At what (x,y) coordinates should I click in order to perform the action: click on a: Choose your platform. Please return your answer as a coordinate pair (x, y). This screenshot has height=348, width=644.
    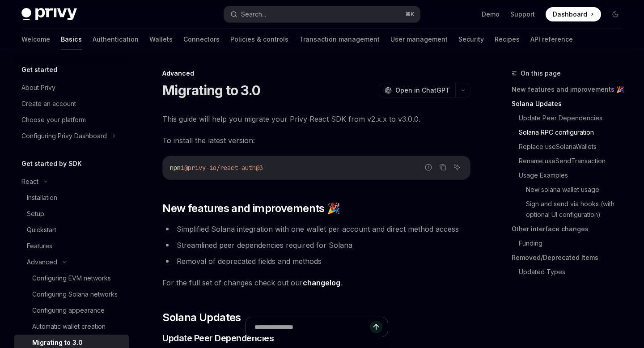
    Looking at the image, I should click on (72, 120).